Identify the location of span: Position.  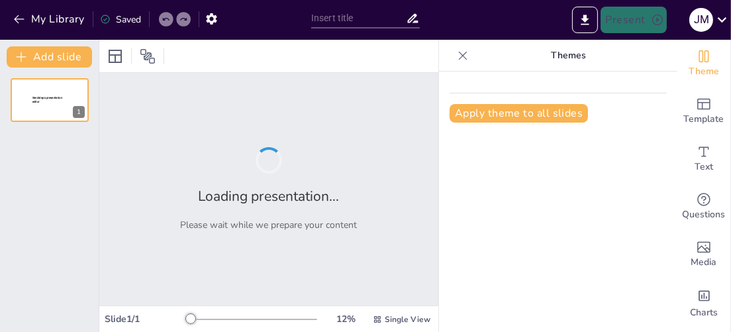
(148, 56).